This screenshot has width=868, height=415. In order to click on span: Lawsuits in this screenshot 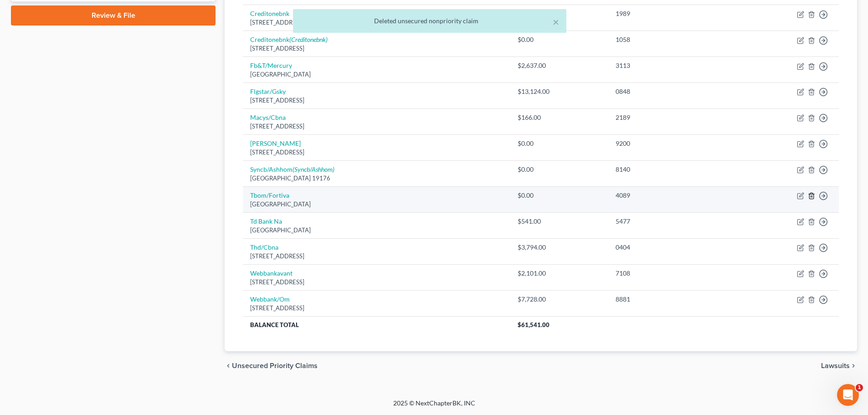, I will do `click(835, 366)`.